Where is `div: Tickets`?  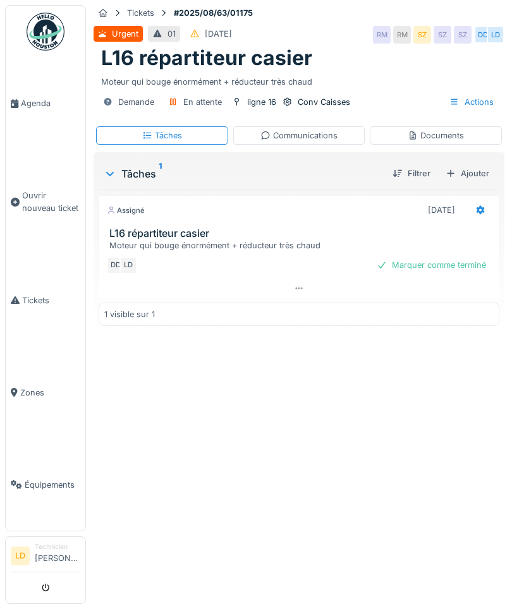
div: Tickets is located at coordinates (140, 13).